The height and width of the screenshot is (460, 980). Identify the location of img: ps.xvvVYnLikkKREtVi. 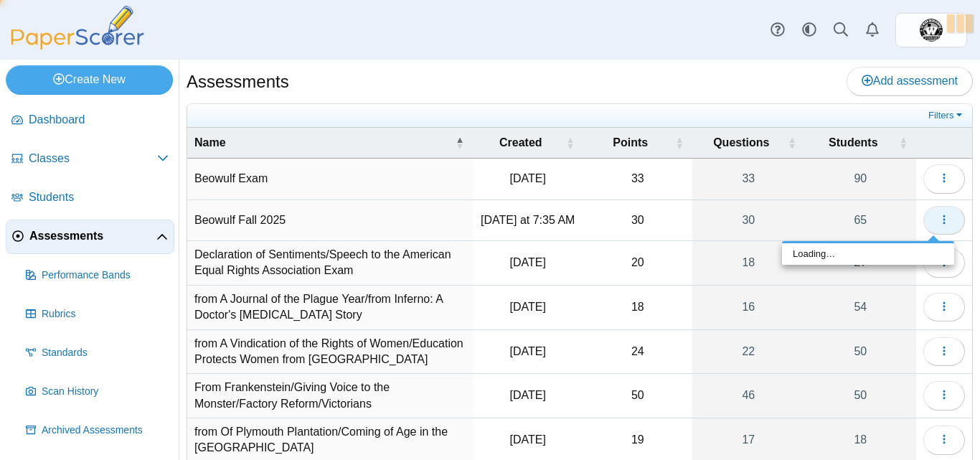
(932, 30).